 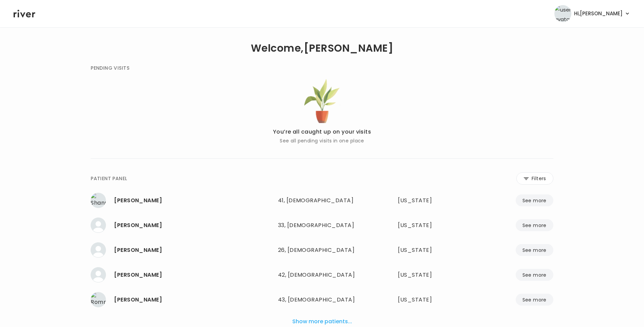 I want to click on div: PATIENT PANEL, so click(x=109, y=179).